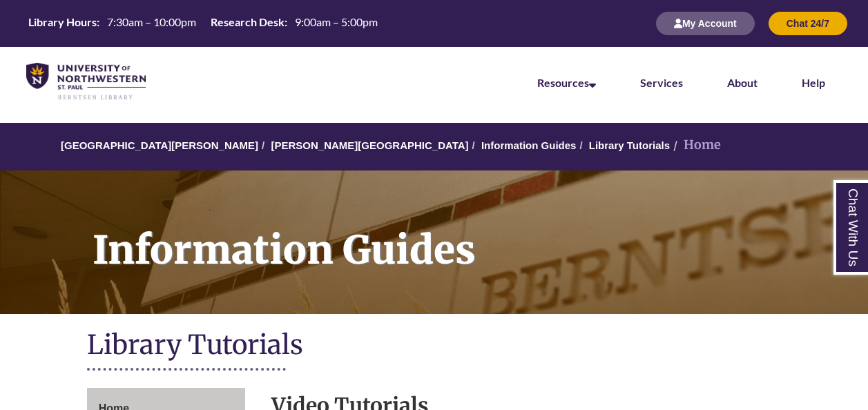 This screenshot has height=410, width=868. I want to click on h1: Library Tutorials, so click(434, 346).